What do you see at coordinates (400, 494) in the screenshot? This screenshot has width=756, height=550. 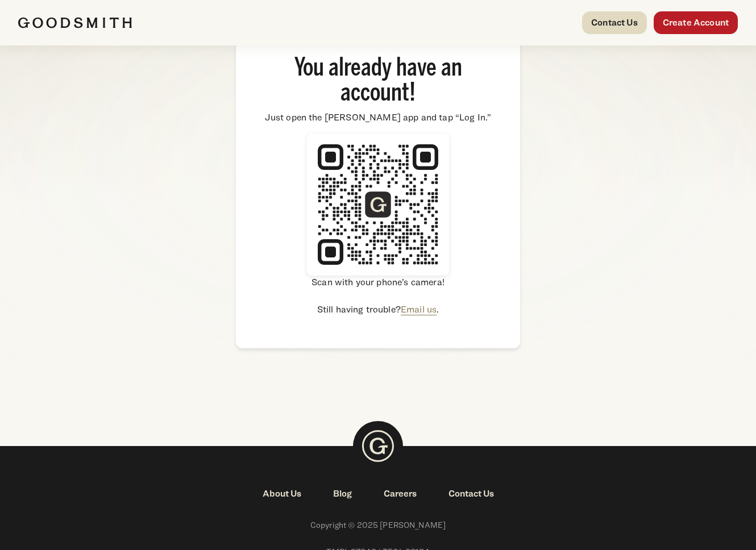 I see `a: Careers` at bounding box center [400, 494].